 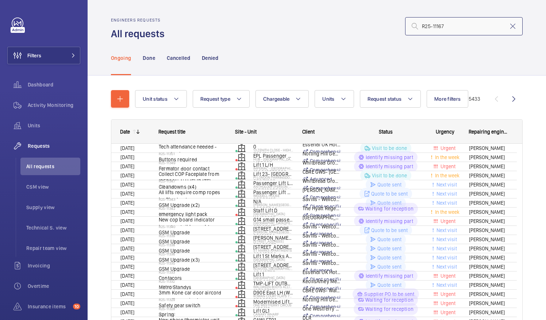 I want to click on span: 10, so click(x=77, y=306).